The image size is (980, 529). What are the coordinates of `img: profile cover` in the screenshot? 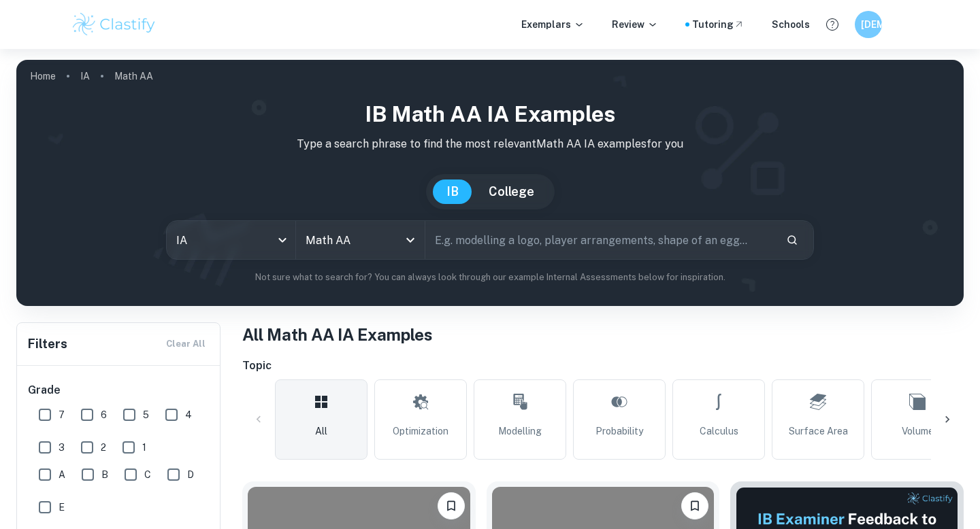 It's located at (490, 183).